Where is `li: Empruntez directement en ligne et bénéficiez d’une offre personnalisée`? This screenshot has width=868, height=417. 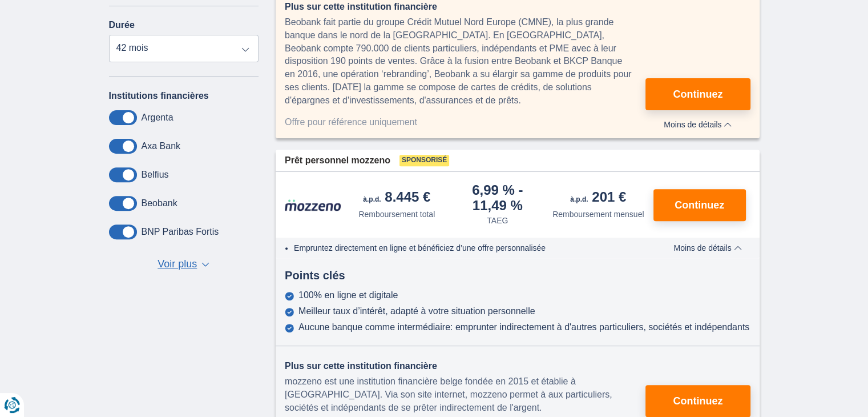 li: Empruntez directement en ligne et bénéficiez d’une offre personnalisée is located at coordinates (470, 248).